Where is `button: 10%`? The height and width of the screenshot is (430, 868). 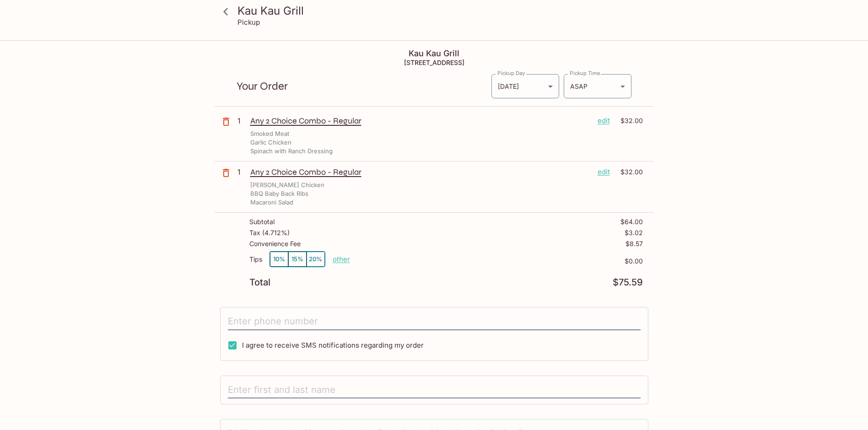 button: 10% is located at coordinates (279, 259).